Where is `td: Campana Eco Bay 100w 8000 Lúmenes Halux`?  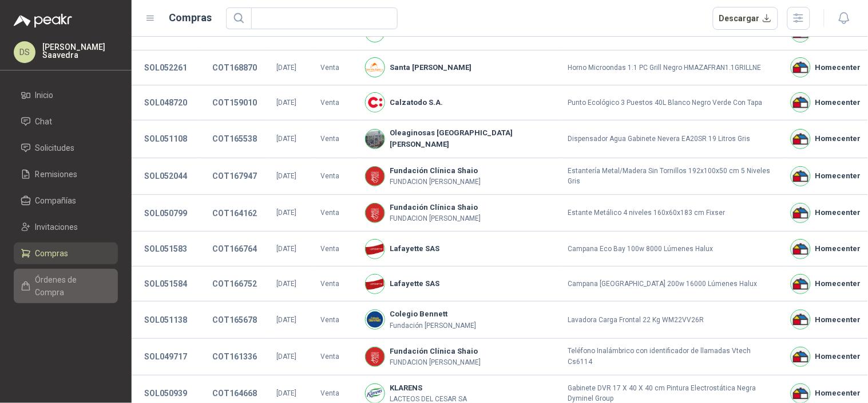
td: Campana Eco Bay 100w 8000 Lúmenes Halux is located at coordinates (673, 248).